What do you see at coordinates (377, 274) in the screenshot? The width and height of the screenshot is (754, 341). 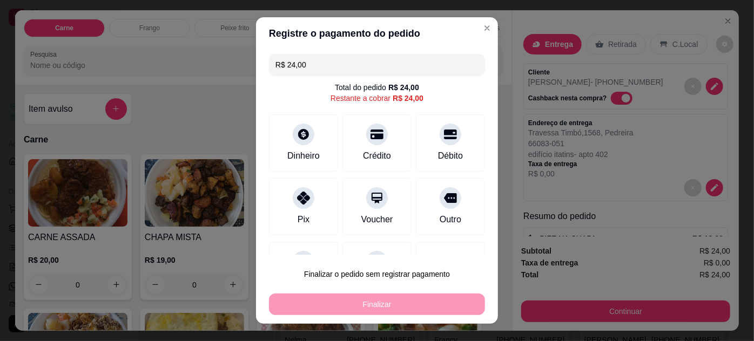 I see `button: Finalizar o pedido sem registrar pagamento` at bounding box center [377, 274].